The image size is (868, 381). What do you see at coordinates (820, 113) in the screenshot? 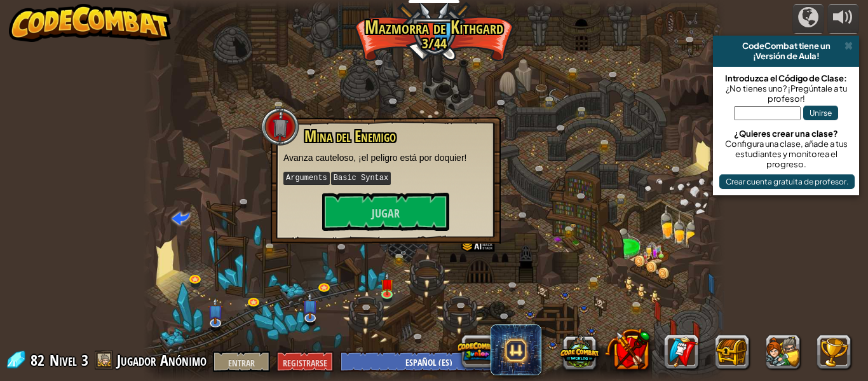
I see `button: Unirse` at bounding box center [820, 113].